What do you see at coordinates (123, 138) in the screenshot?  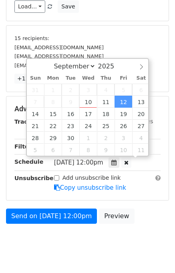 I see `span: October 3, 2025` at bounding box center [123, 138].